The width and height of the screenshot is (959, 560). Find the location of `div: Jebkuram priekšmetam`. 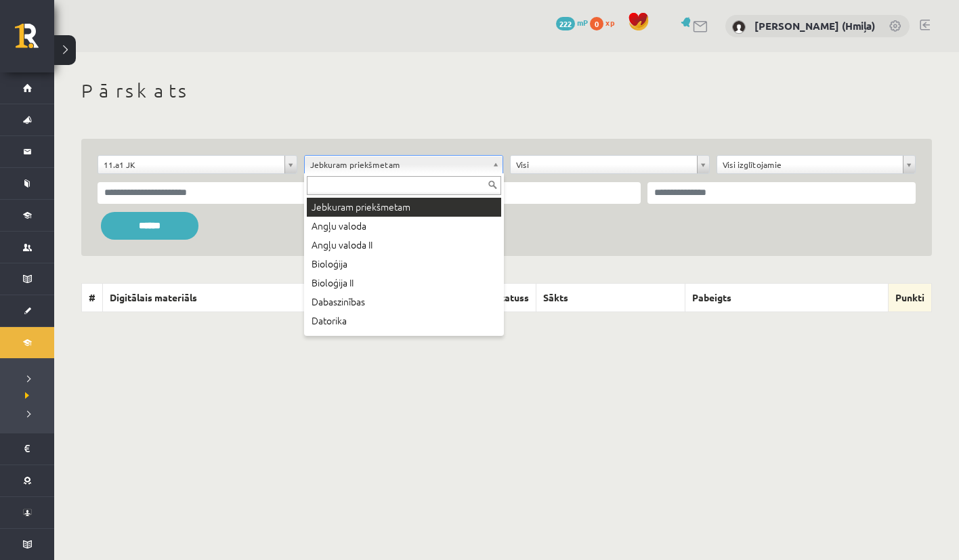

div: Jebkuram priekšmetam is located at coordinates (404, 207).